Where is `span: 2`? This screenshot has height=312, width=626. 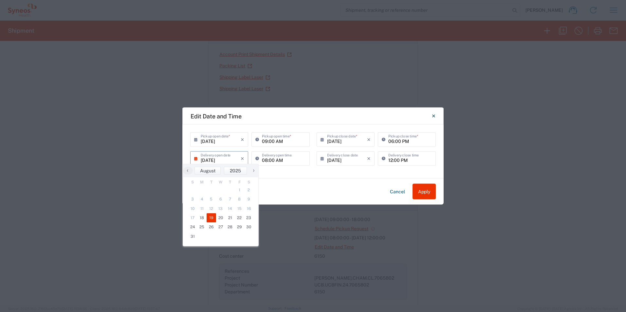
span: 2 is located at coordinates (248, 190).